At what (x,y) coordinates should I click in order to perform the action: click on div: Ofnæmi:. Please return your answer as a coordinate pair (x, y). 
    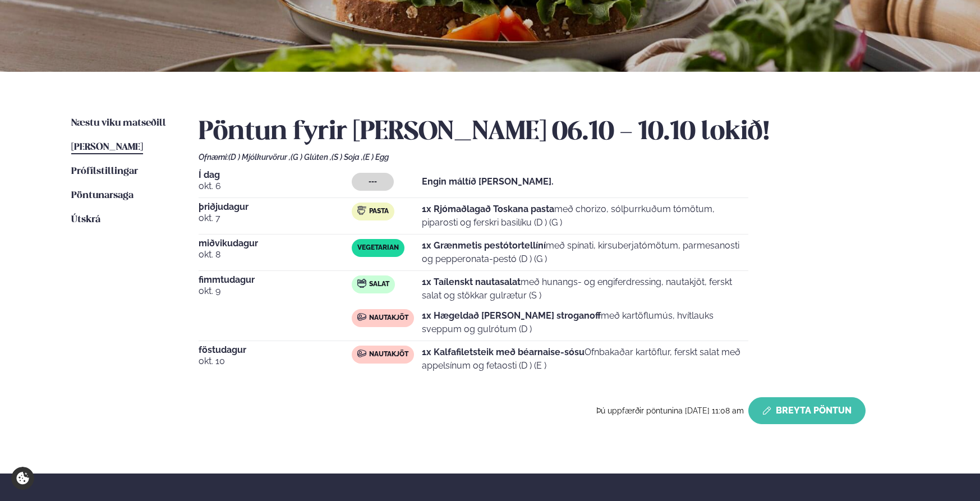
    Looking at the image, I should click on (554, 157).